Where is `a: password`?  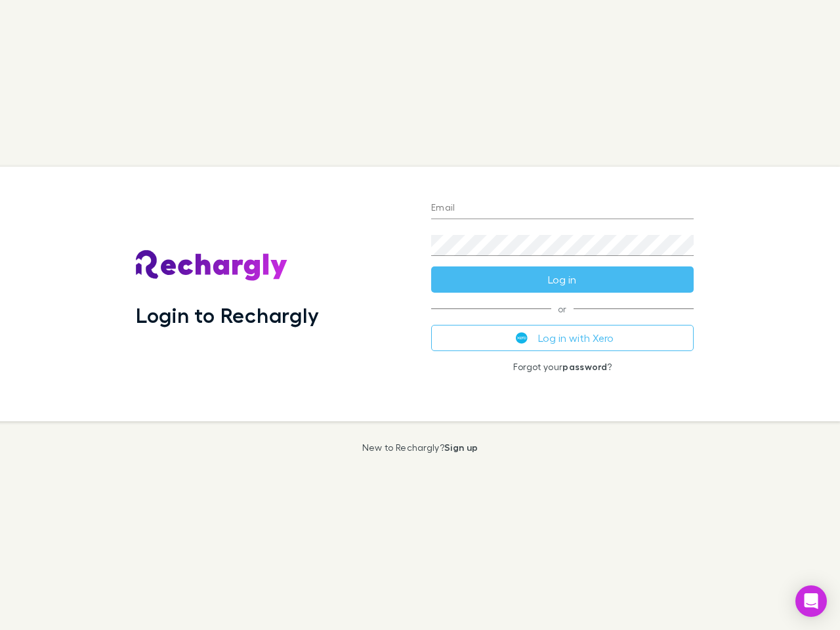
a: password is located at coordinates (585, 366).